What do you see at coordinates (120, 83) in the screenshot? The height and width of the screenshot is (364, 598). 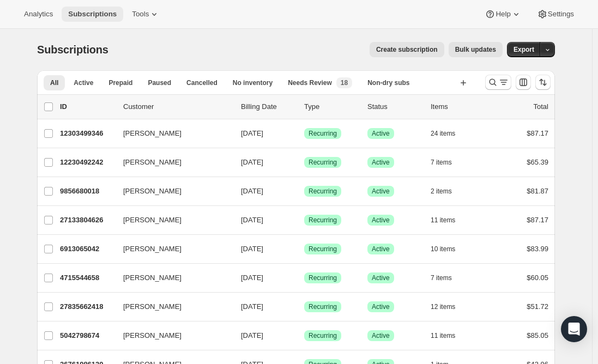 I see `span: Prepaid` at bounding box center [120, 83].